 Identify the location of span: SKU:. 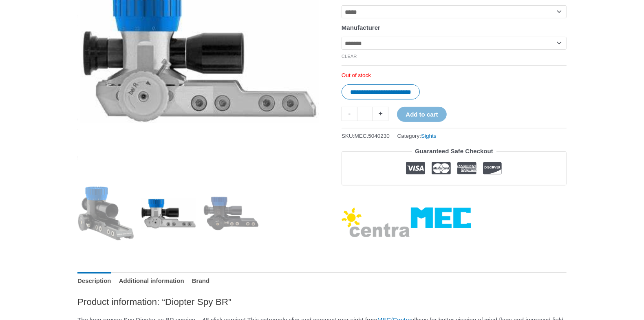
(365, 136).